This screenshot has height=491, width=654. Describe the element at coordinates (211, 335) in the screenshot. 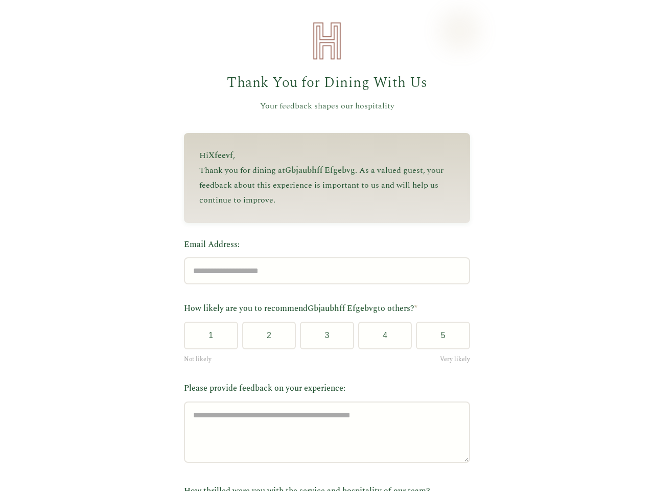

I see `button: 1` at that location.